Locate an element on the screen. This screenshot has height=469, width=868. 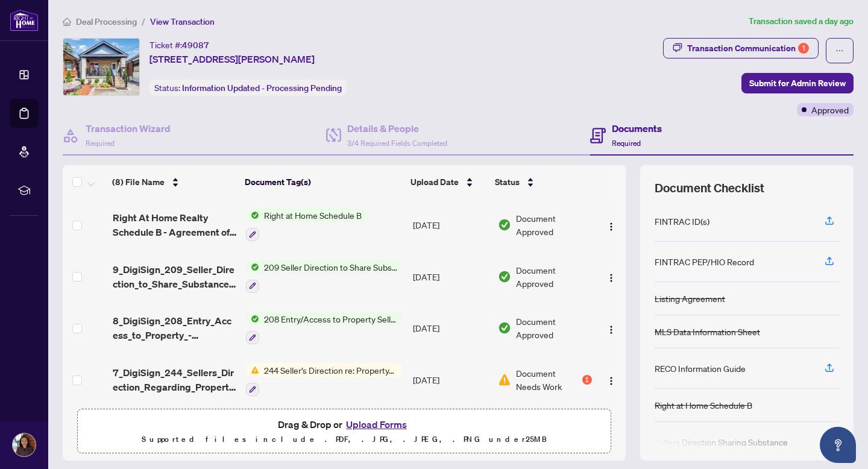
div: FINTRAC ID(s) is located at coordinates (682, 221).